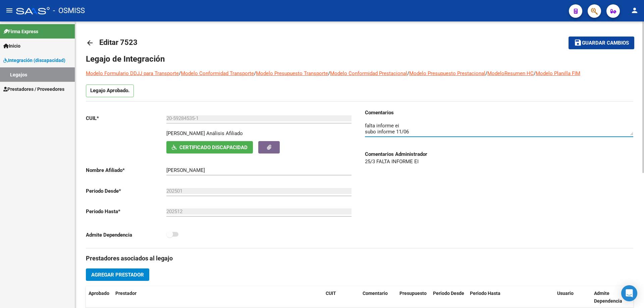 This screenshot has height=308, width=644. Describe the element at coordinates (224, 133) in the screenshot. I see `div: Análisis Afiliado` at that location.